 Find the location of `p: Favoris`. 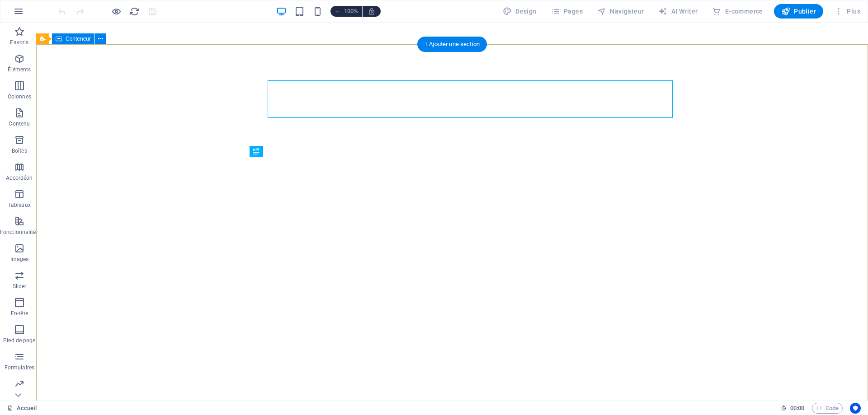

p: Favoris is located at coordinates (19, 42).